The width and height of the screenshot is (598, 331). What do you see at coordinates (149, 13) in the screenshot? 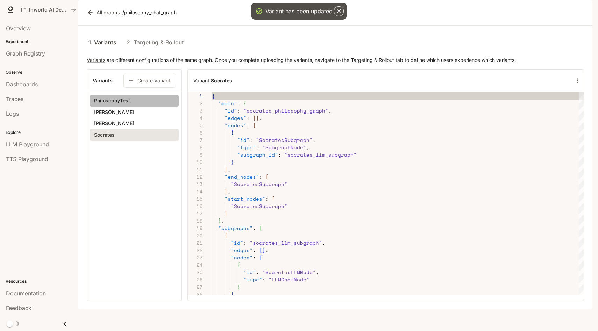
I see `p: / philosophy_chat_graph` at bounding box center [149, 13].